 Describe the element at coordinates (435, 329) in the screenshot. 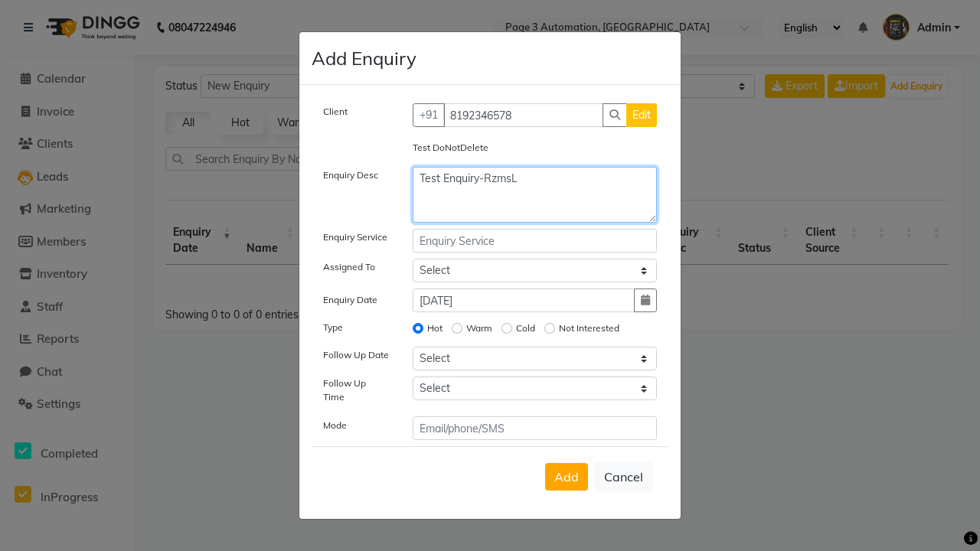

I see `label: Hot` at that location.